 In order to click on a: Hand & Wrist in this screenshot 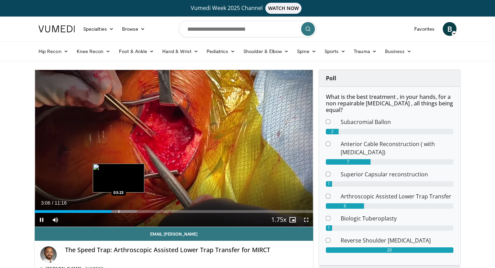, I will do `click(180, 51)`.